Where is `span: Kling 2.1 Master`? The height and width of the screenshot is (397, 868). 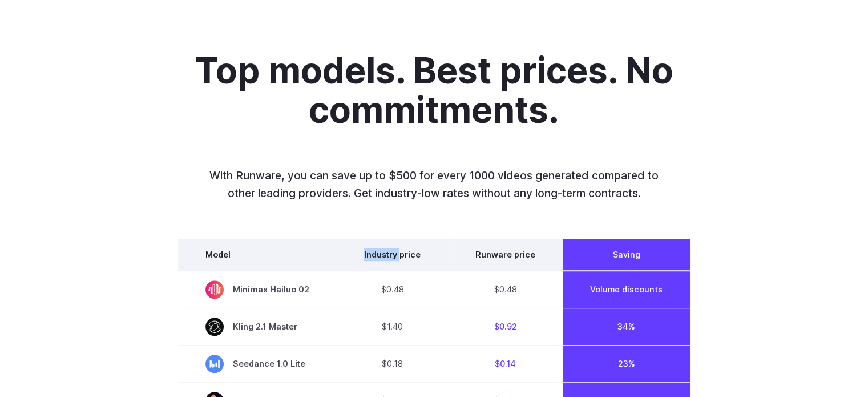 span: Kling 2.1 Master is located at coordinates (257, 326).